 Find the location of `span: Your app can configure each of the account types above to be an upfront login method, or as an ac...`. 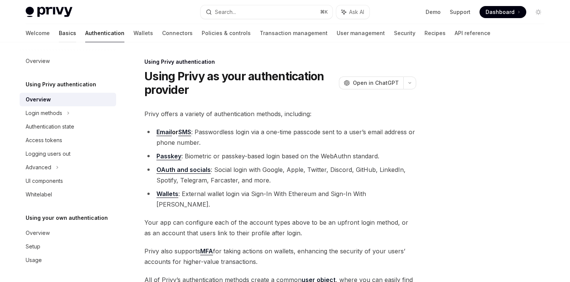

span: Your app can configure each of the account types above to be an upfront login method, or as an ac... is located at coordinates (280, 228).